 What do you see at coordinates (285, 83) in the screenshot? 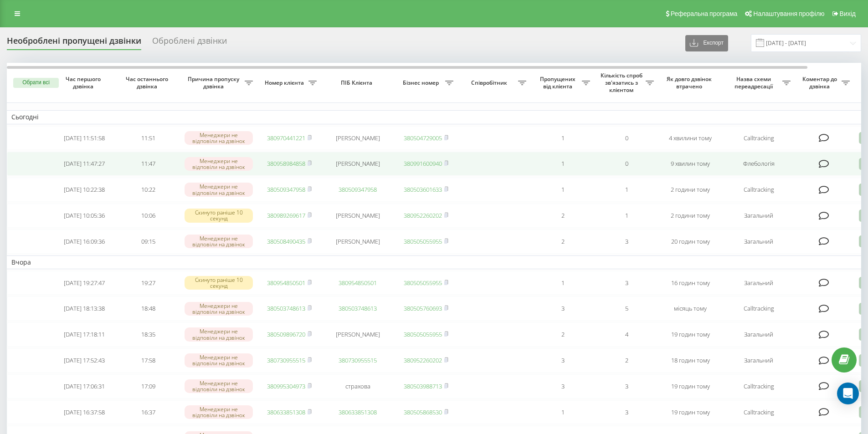
I see `span: Номер клієнта` at bounding box center [285, 83].